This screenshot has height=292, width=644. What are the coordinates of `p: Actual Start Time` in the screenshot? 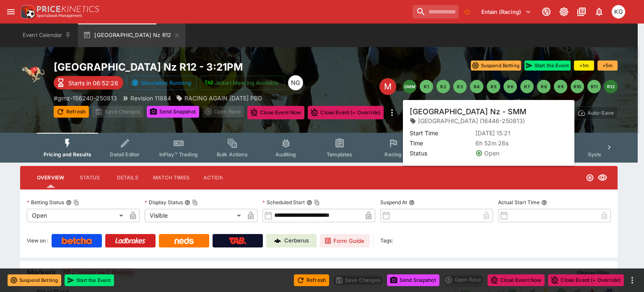 It's located at (519, 202).